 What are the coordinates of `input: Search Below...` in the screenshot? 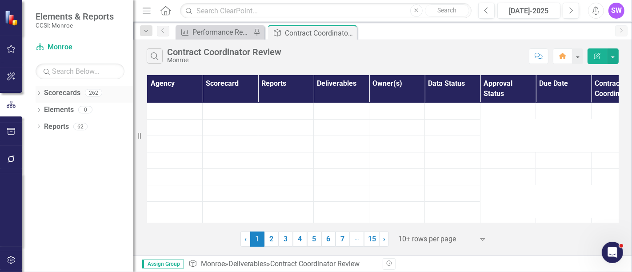 It's located at (80, 71).